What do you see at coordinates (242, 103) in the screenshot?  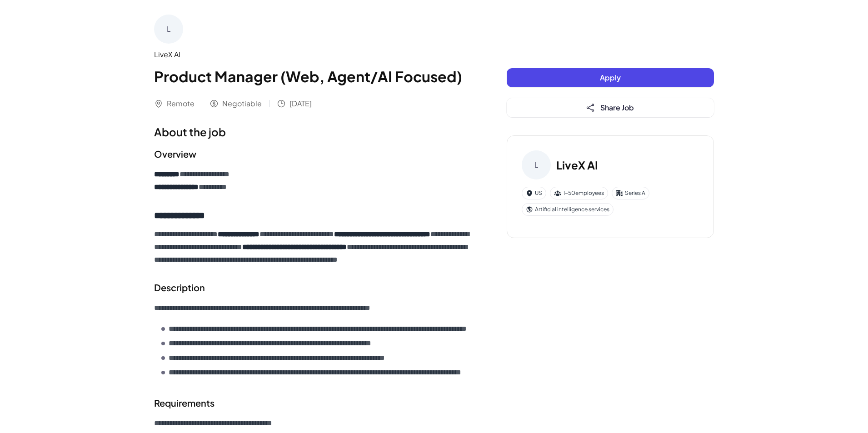 I see `span: Negotiable` at bounding box center [242, 103].